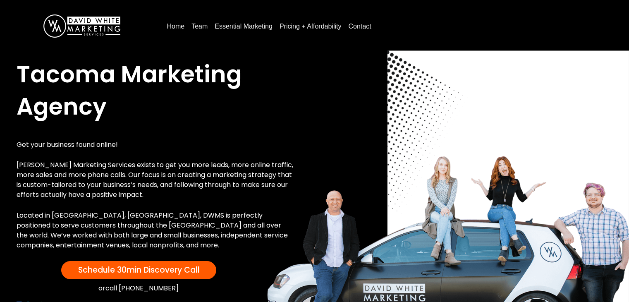 The height and width of the screenshot is (302, 629). Describe the element at coordinates (388, 26) in the screenshot. I see `nav: Menu` at that location.